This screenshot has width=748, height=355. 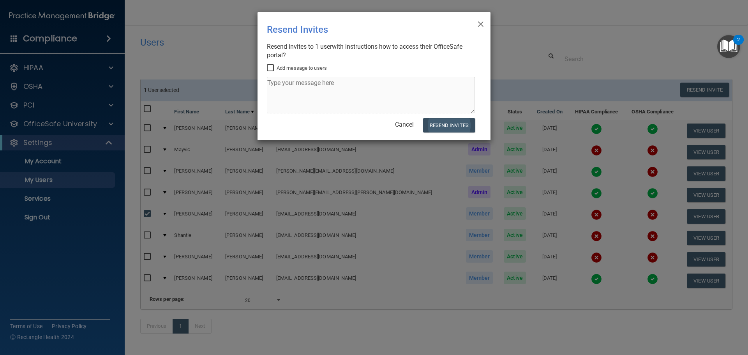 What do you see at coordinates (271, 68) in the screenshot?
I see `input: Add message to users` at bounding box center [271, 68].